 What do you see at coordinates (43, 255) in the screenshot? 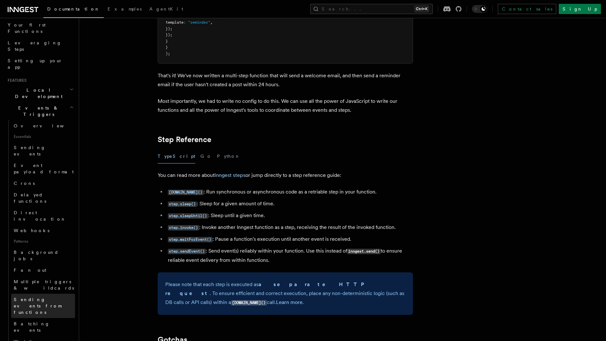
I see `a: Background jobs` at bounding box center [43, 255].